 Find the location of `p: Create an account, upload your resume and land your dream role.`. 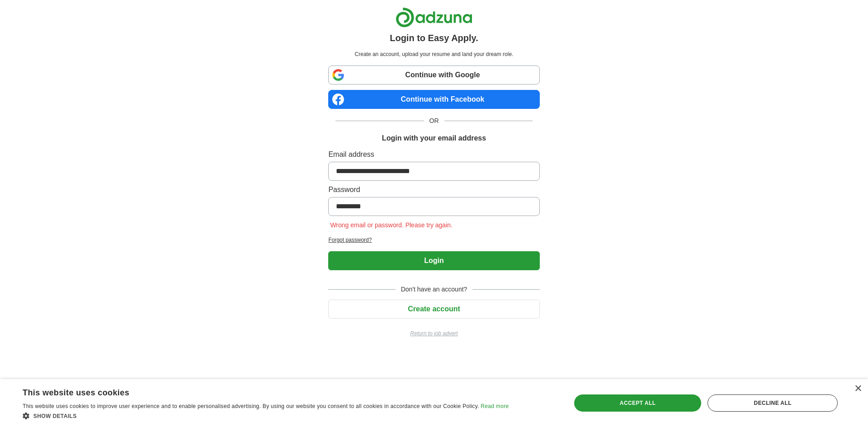

p: Create an account, upload your resume and land your dream role. is located at coordinates (433, 54).